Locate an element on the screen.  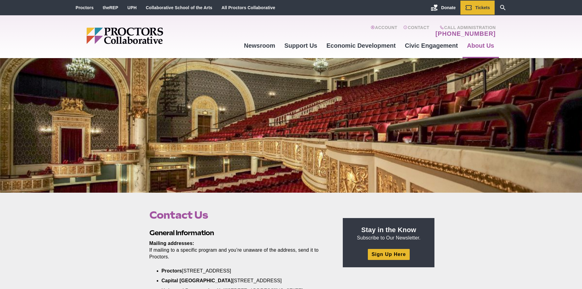
strong: Proctors is located at coordinates (172, 270).